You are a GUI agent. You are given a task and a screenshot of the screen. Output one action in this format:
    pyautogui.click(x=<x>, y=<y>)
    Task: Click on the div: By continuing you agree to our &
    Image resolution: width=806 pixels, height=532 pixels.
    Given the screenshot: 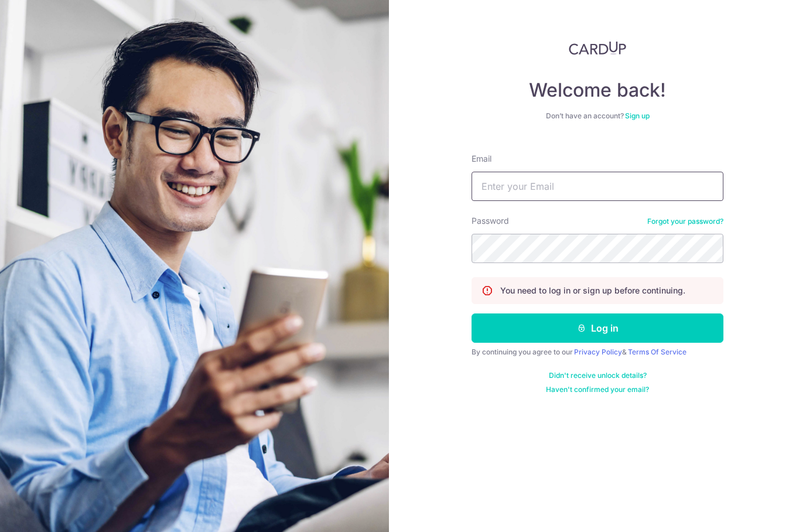 What is the action you would take?
    pyautogui.click(x=598, y=352)
    